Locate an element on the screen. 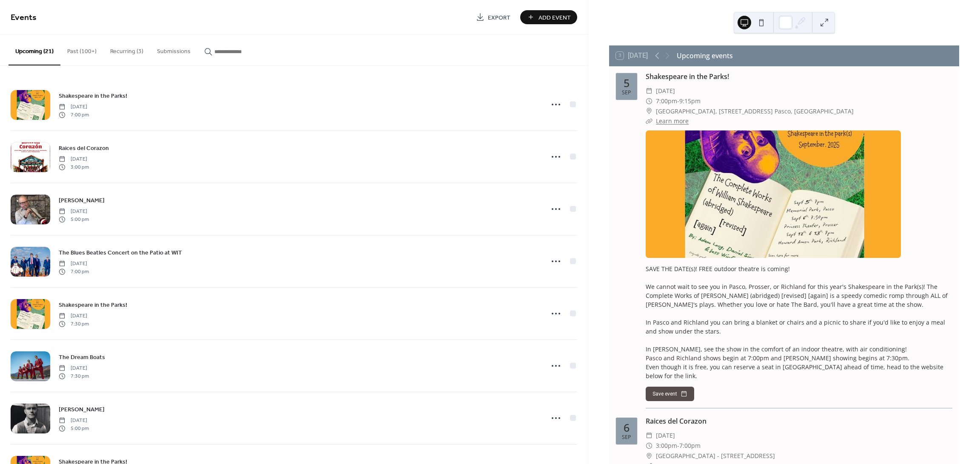 The height and width of the screenshot is (464, 980). a: Export is located at coordinates (493, 17).